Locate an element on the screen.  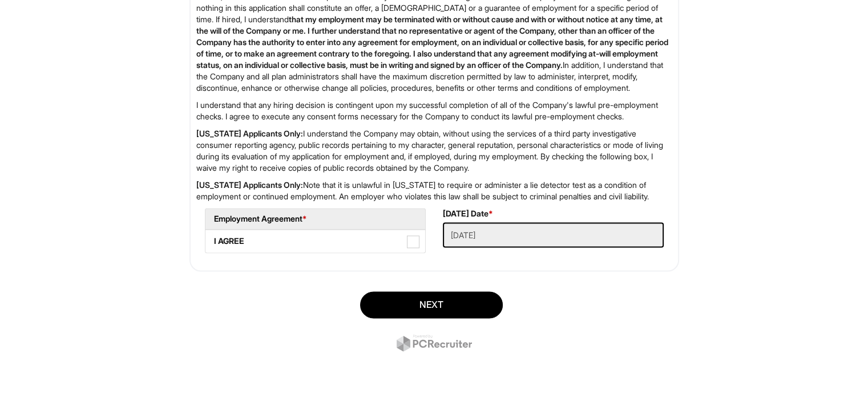
strong: that my employment may be terminated with or without cause and with or without notice at any time... is located at coordinates (432, 41).